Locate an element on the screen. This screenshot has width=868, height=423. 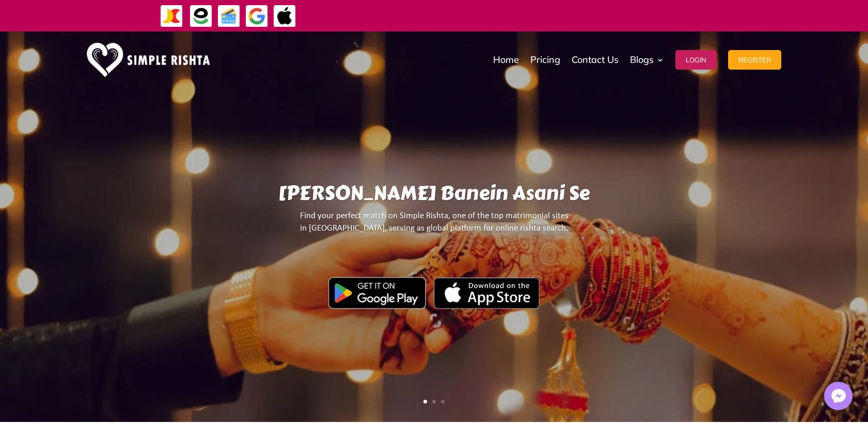
img: Credit Cards is located at coordinates (229, 16).